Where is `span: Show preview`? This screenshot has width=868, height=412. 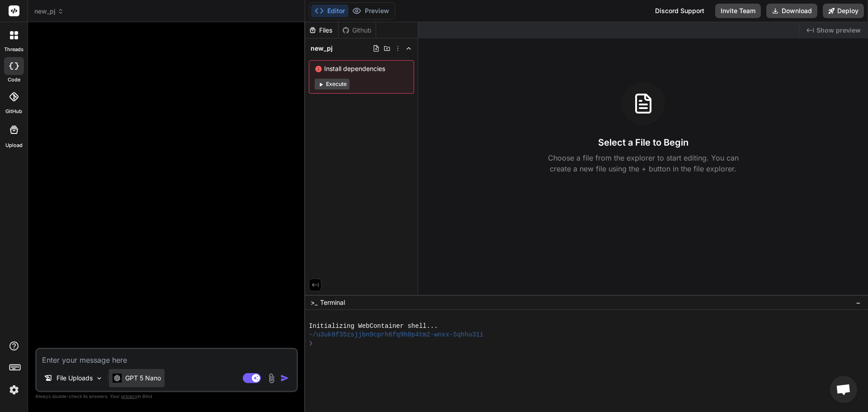 span: Show preview is located at coordinates (839, 30).